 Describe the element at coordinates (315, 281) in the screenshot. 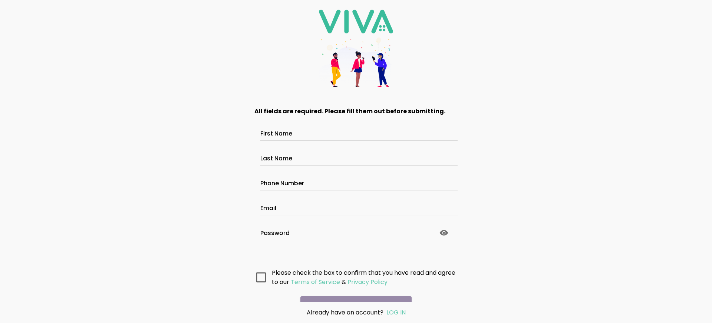

I see `ion-text: Terms of Service` at that location.